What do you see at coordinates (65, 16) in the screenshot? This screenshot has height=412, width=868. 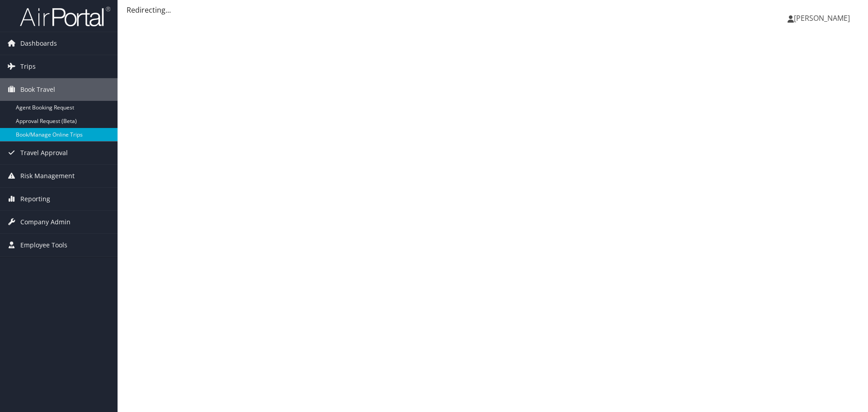 I see `img: airportal-logo.png` at bounding box center [65, 16].